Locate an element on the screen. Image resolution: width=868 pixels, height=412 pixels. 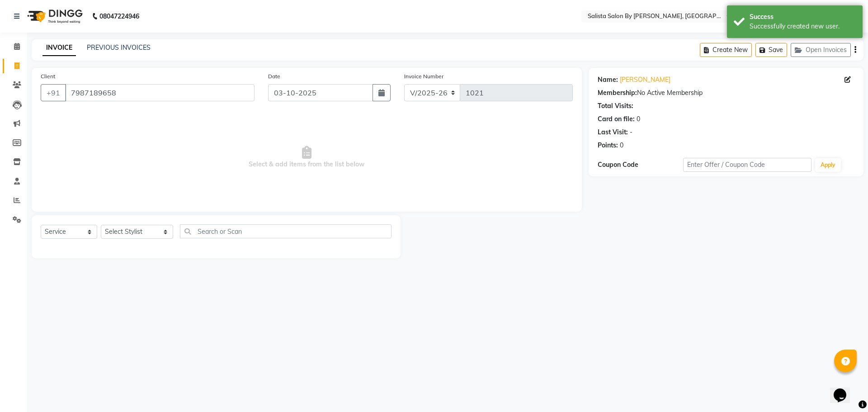
div: Coupon Code is located at coordinates (640, 165).